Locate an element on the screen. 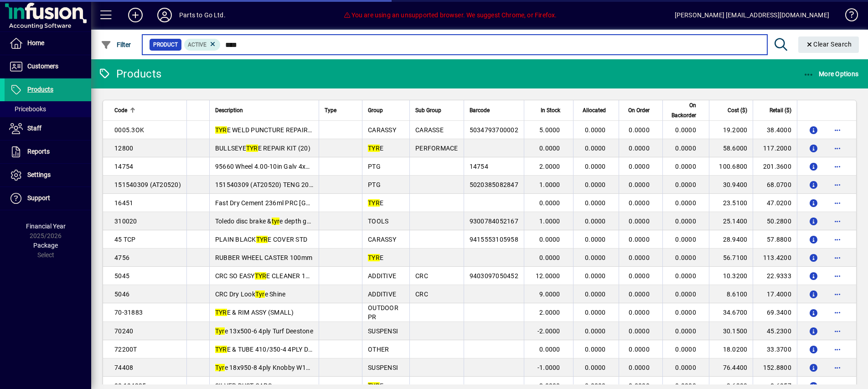 The height and width of the screenshot is (389, 868). span: CRC SO EASY E CLEANER 1X500ML is located at coordinates (273, 276).